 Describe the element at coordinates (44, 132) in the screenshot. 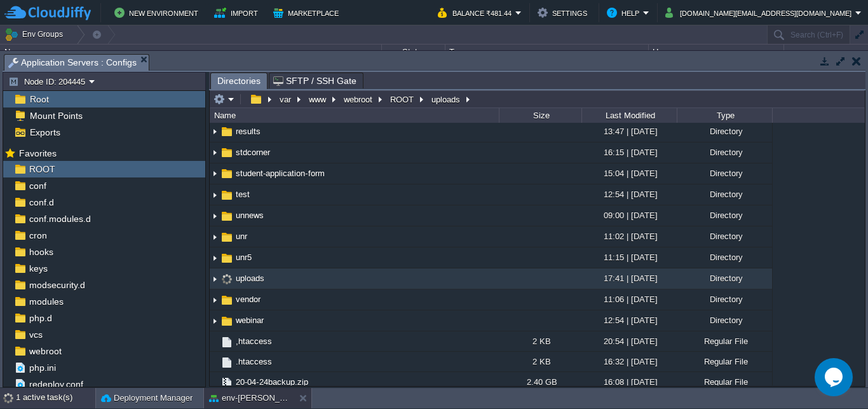

I see `span: Exports` at that location.